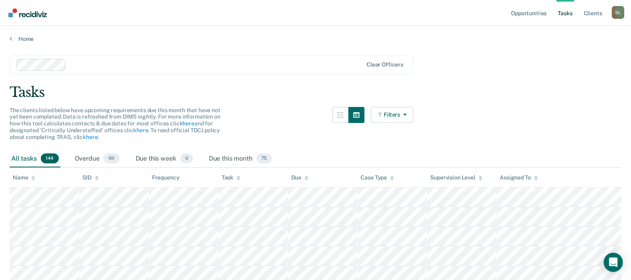  What do you see at coordinates (164, 159) in the screenshot?
I see `div: Due this week0` at bounding box center [164, 159].